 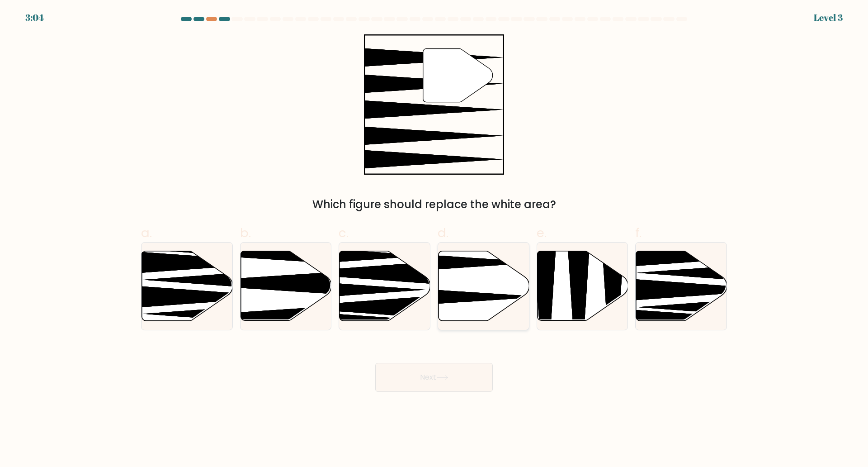 I want to click on span: d., so click(x=443, y=233).